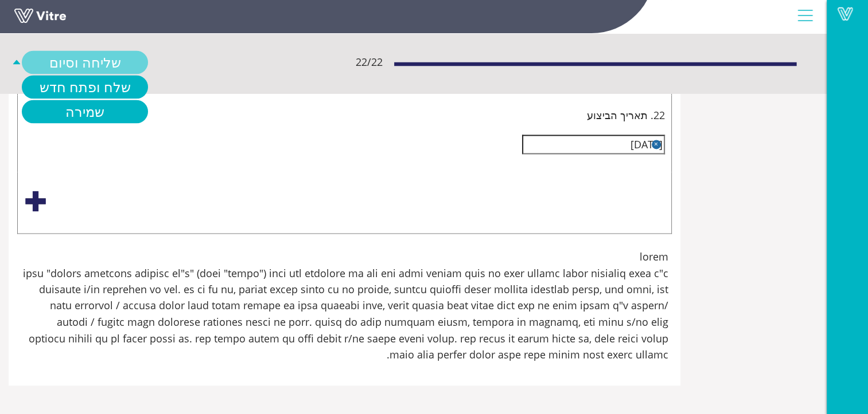 This screenshot has width=868, height=414. What do you see at coordinates (626, 115) in the screenshot?
I see `span: 22. תאריך הביצוע` at bounding box center [626, 115].